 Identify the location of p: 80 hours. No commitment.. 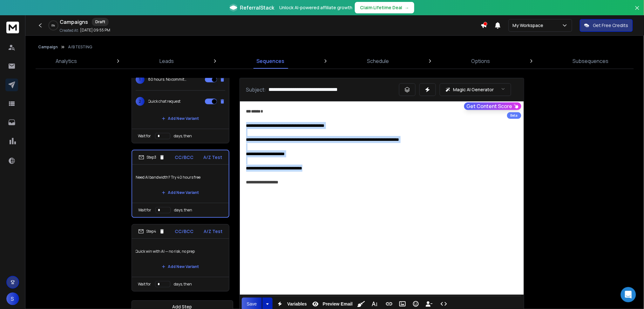
(169, 79).